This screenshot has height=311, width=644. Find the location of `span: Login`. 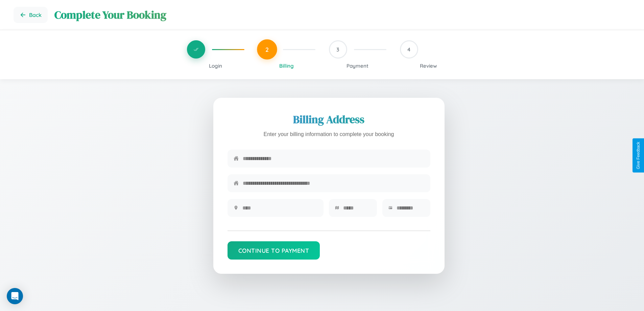

span: Login is located at coordinates (215, 65).